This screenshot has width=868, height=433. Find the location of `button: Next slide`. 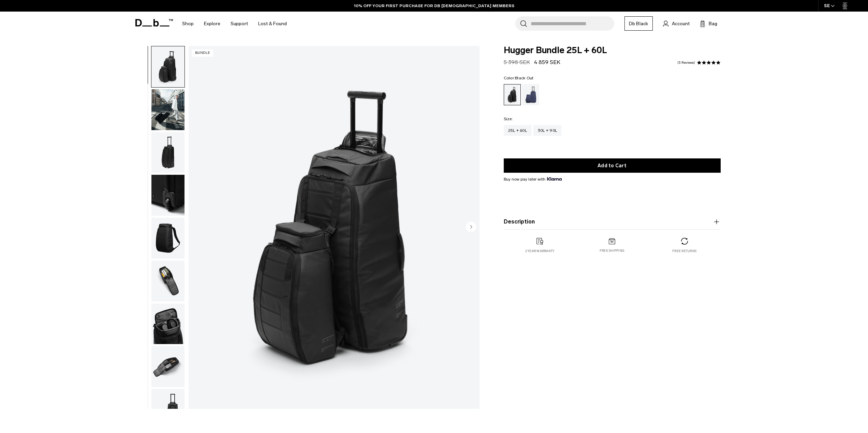

button: Next slide is located at coordinates (471, 227).